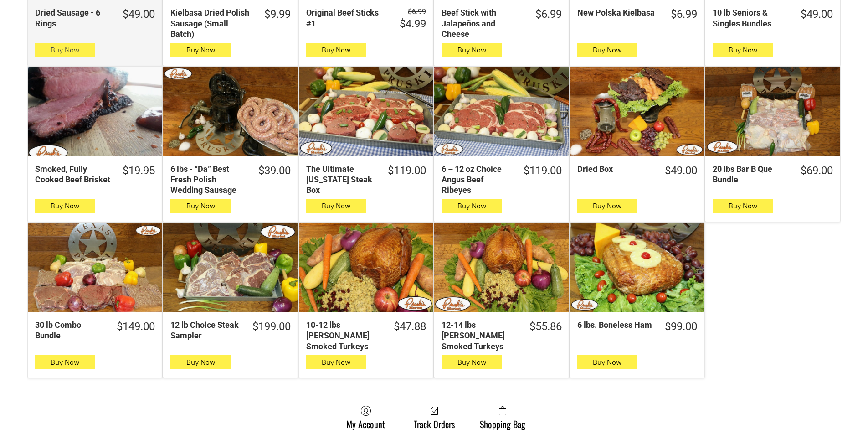  I want to click on a: 12-14 lbs Pruski&#39;s Smoked Turkeys, so click(501, 267).